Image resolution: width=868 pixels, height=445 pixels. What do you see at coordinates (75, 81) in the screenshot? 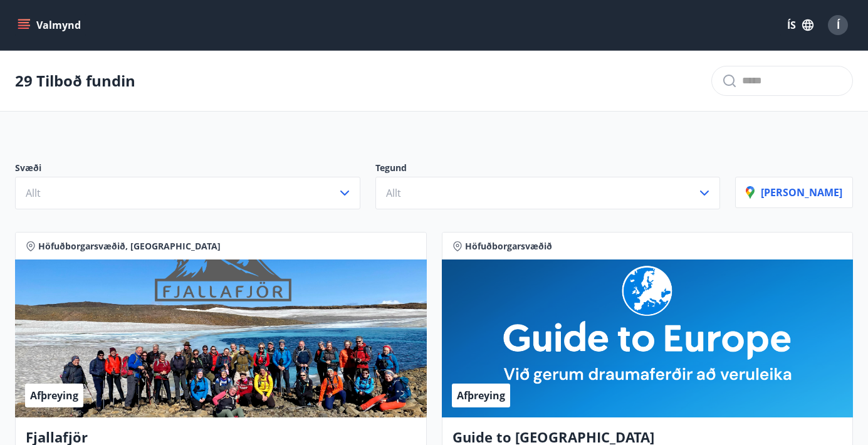
I see `p: 29 Tilboð fundin` at bounding box center [75, 81].